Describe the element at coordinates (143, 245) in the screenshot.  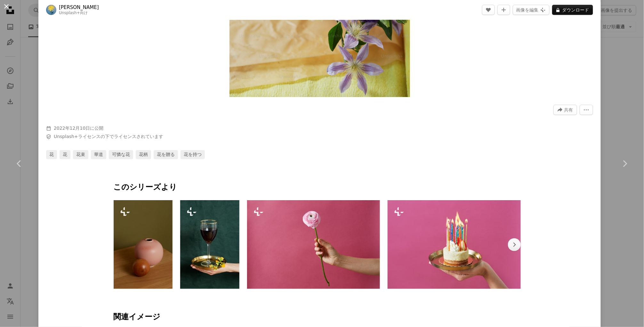
I see `a: テーブルの上の卵のカップル` at that location.